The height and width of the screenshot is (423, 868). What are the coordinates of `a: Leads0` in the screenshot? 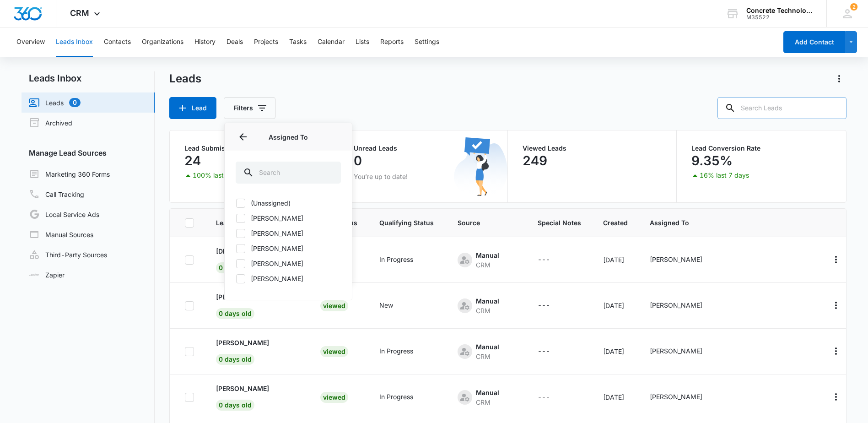 It's located at (54, 103).